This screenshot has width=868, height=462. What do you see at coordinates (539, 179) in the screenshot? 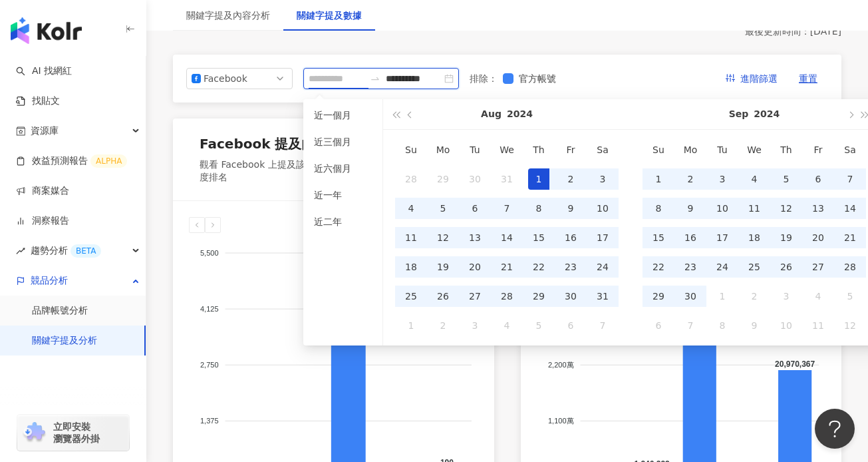
I see `div: 1` at bounding box center [539, 179].